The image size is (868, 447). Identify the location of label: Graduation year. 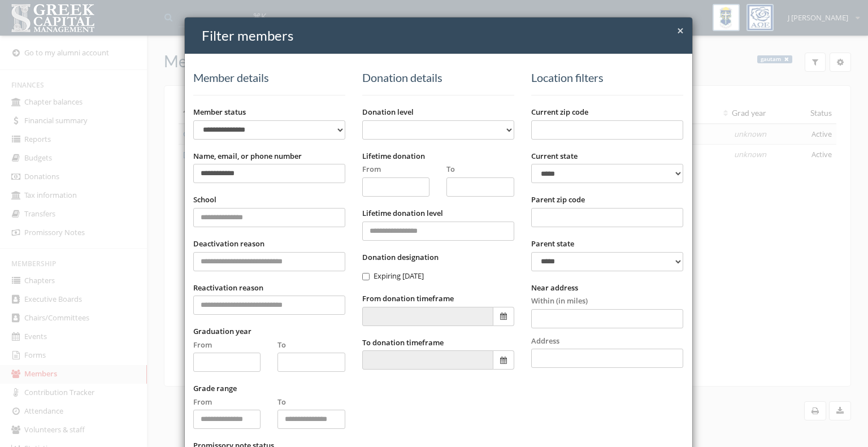
(222, 331).